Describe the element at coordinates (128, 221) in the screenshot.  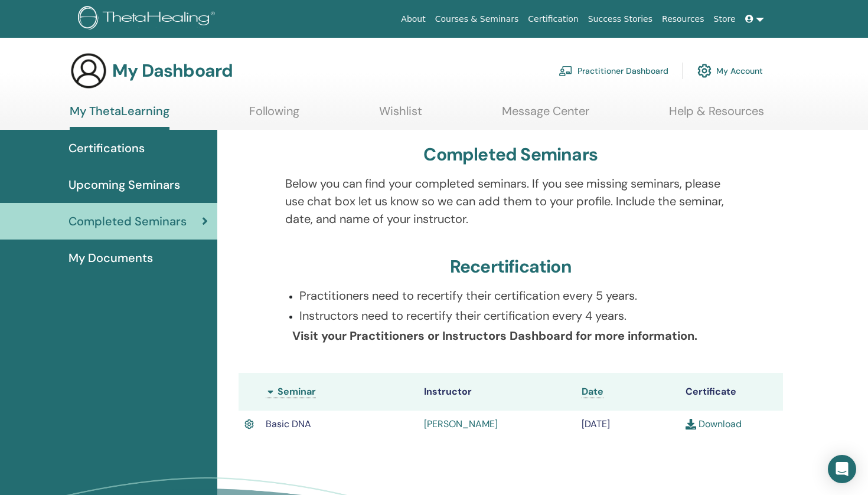
I see `span: Completed Seminars` at that location.